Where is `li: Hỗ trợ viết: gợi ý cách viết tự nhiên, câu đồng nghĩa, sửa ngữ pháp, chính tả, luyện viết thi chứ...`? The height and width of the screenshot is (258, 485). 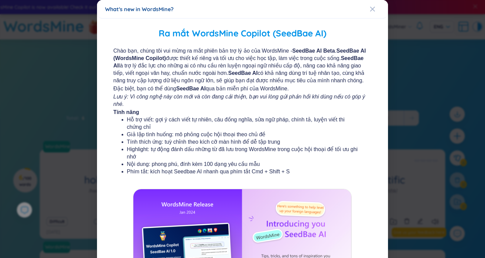
li: Hỗ trợ viết: gợi ý cách viết tự nhiên, câu đồng nghĩa, sửa ngữ pháp, chính tả, luyện viết thi chứ... is located at coordinates (243, 123).